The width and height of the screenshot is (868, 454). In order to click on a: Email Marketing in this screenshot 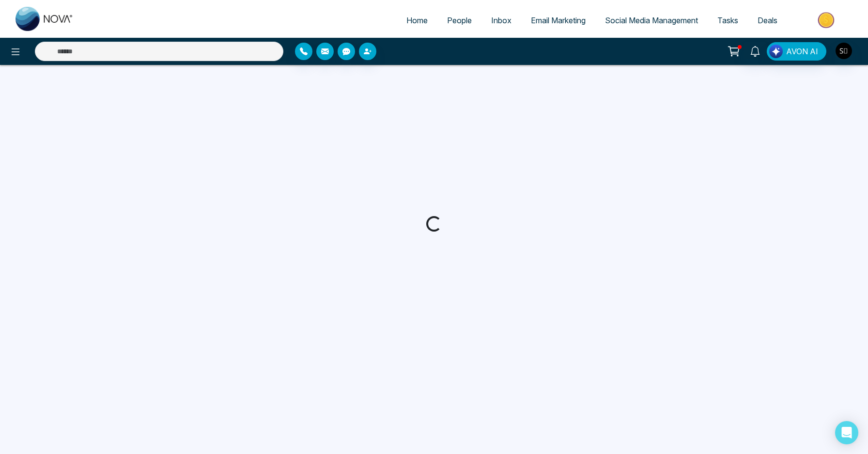, I will do `click(558, 20)`.